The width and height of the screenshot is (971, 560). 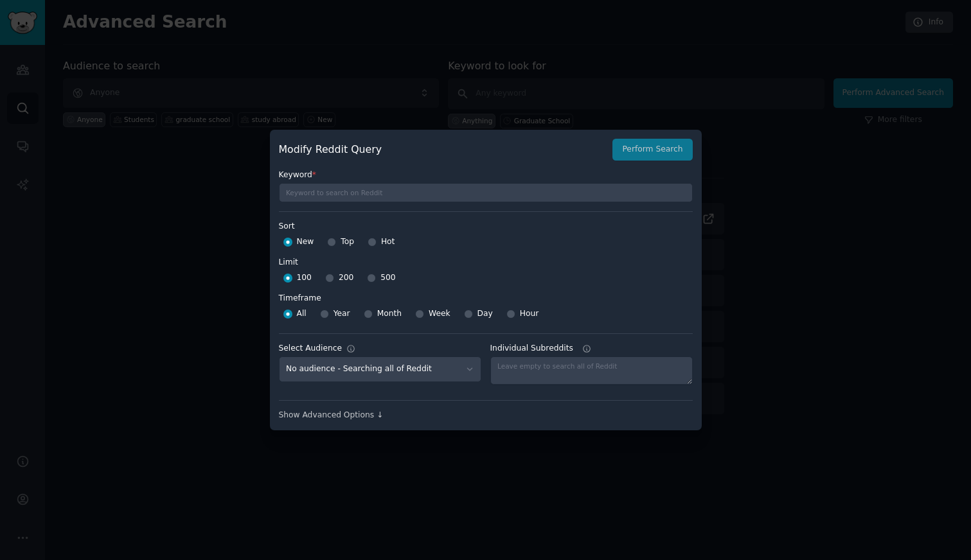 I want to click on span: Hour, so click(x=530, y=314).